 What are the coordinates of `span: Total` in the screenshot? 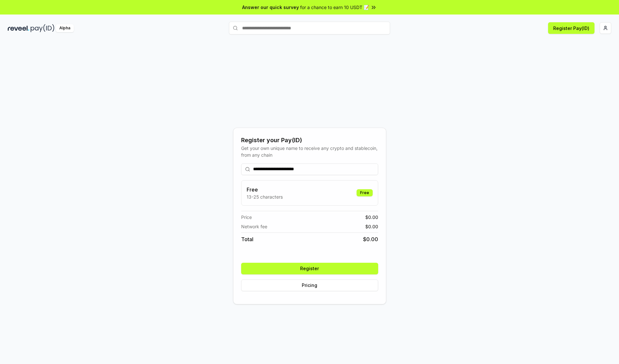 It's located at (247, 239).